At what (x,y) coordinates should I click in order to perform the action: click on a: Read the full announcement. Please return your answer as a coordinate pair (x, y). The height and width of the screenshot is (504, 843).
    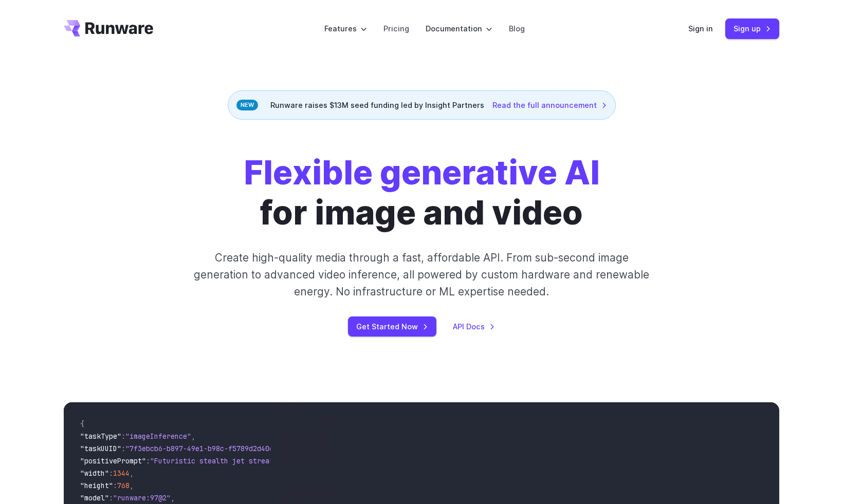
    Looking at the image, I should click on (550, 105).